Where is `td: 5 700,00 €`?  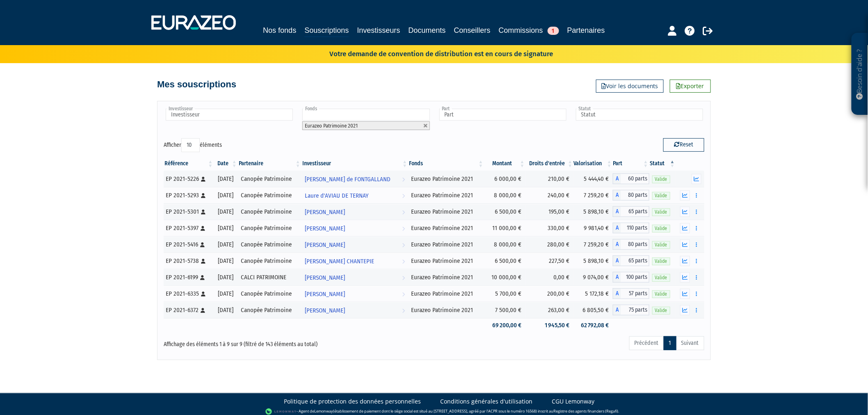
td: 5 700,00 € is located at coordinates (505, 294).